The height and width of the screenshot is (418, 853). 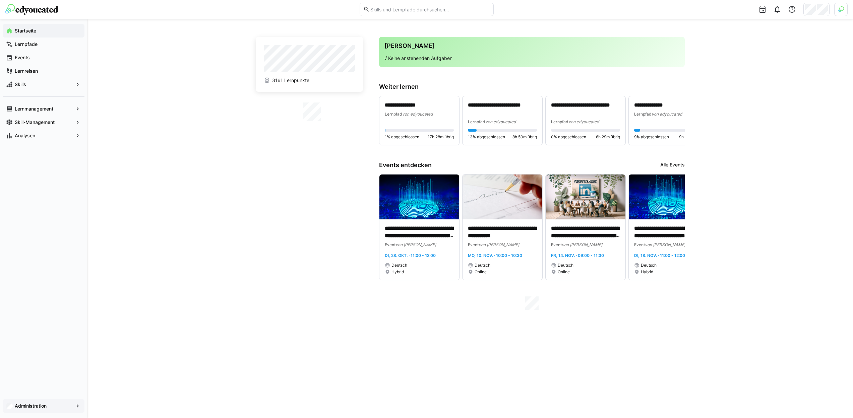 I want to click on p: √ Keine anstehenden Aufgaben, so click(x=532, y=58).